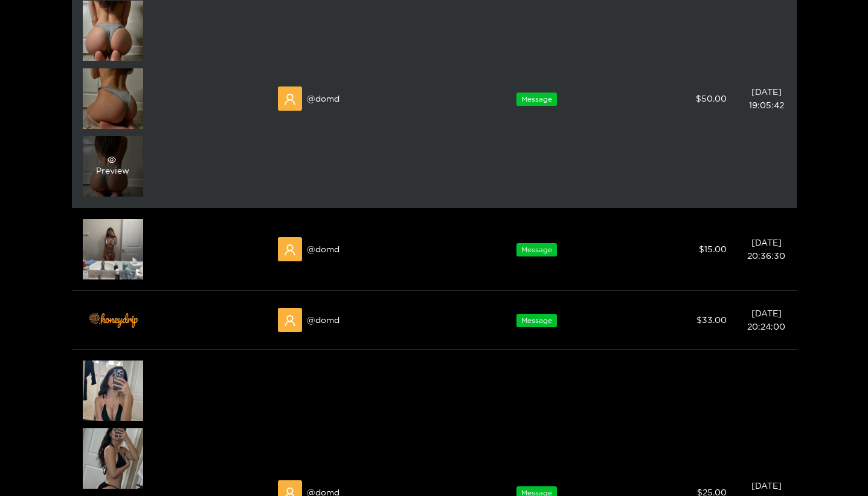 This screenshot has height=496, width=868. I want to click on span: eye, so click(112, 160).